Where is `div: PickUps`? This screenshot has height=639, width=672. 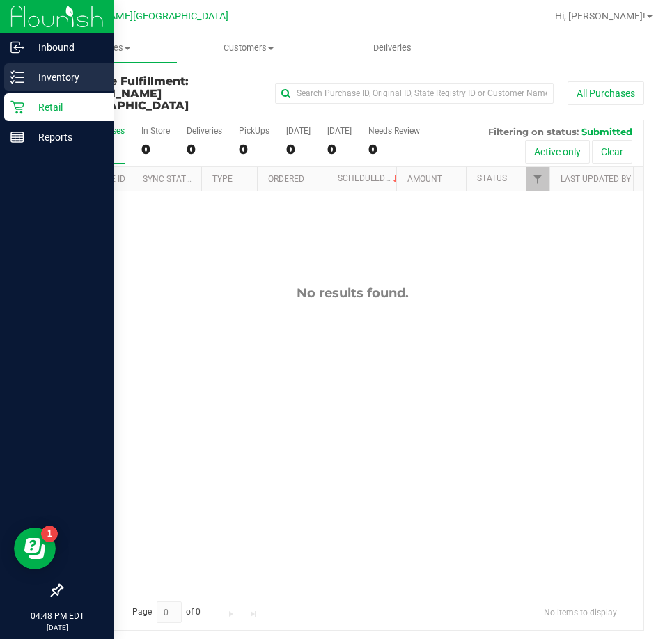 div: PickUps is located at coordinates (254, 131).